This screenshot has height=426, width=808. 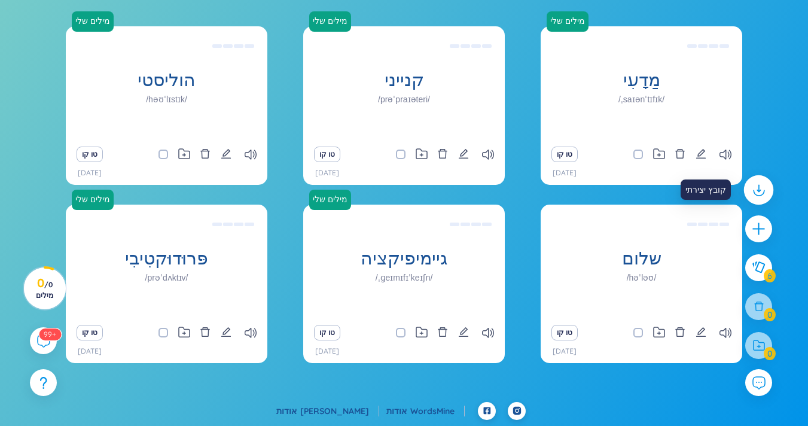 What do you see at coordinates (432, 411) in the screenshot?
I see `font: WordsMine` at bounding box center [432, 411].